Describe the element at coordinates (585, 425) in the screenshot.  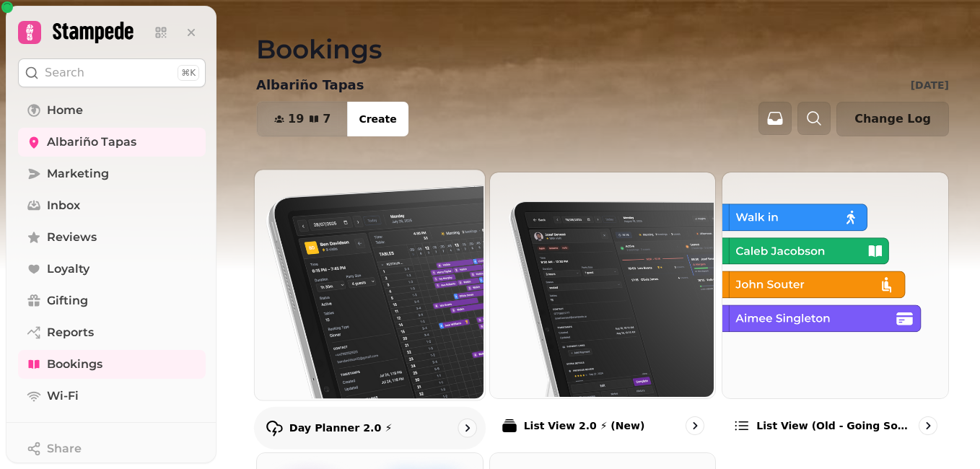
I see `p: List View 2.0 ⚡ (New)` at that location.